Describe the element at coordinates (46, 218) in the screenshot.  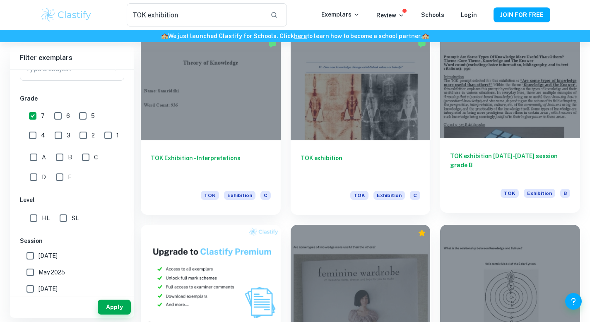
I see `span: HL` at that location.